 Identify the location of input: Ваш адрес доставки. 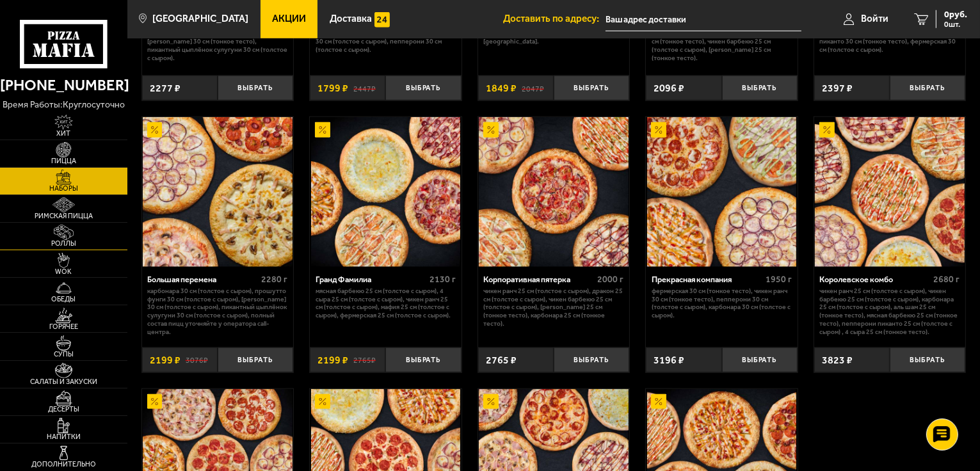
(704, 20).